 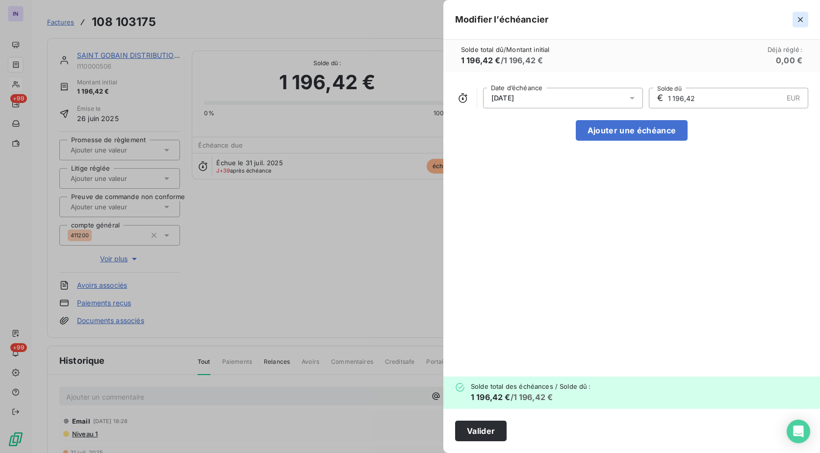 What do you see at coordinates (790, 60) in the screenshot?
I see `h6: 0,00 €` at bounding box center [790, 60].